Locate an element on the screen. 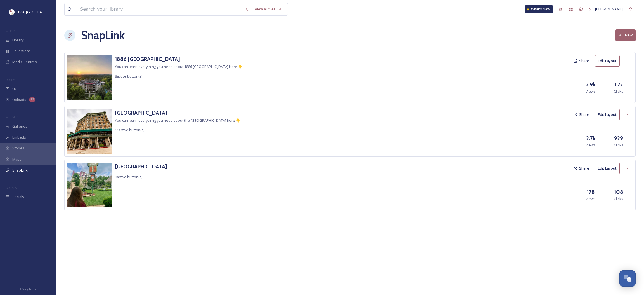  span: Socials is located at coordinates (18, 197).